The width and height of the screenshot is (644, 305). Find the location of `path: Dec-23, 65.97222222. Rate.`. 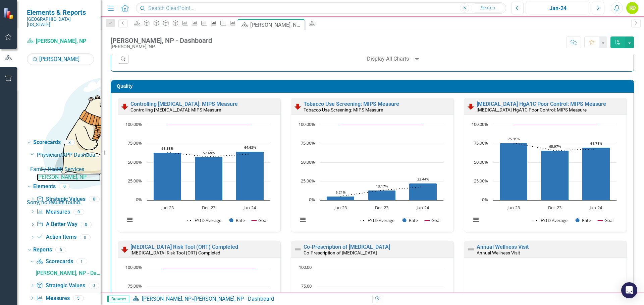

path: Dec-23, 65.97222222. Rate. is located at coordinates (554, 175).